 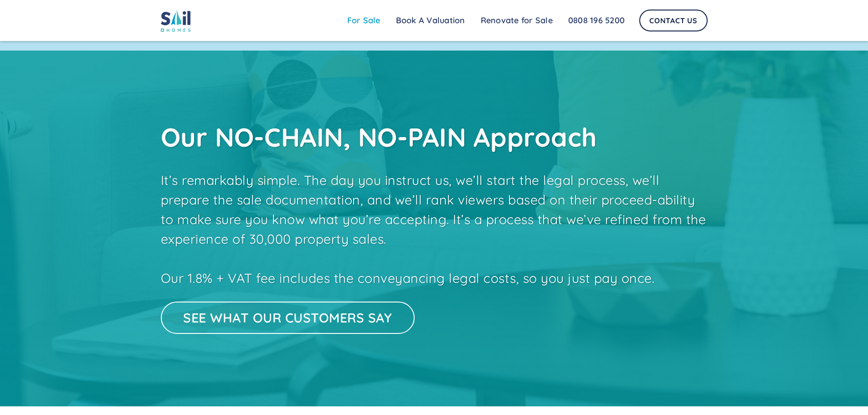 I want to click on a: Contact Us, so click(x=673, y=21).